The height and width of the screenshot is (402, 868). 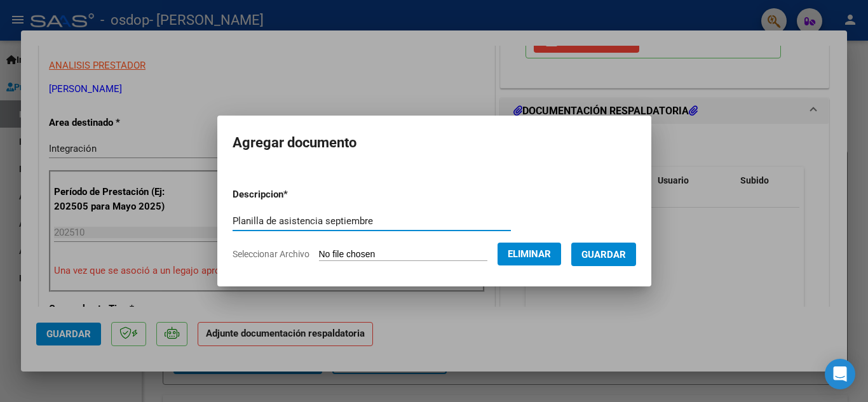 I want to click on span: Eliminar, so click(x=530, y=254).